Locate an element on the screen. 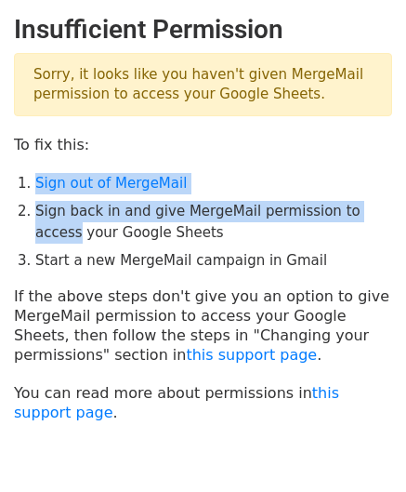 Image resolution: width=406 pixels, height=492 pixels. p: Sorry, it looks like you haven't given MergeMail permission to access your Google Sheets. is located at coordinates (203, 85).